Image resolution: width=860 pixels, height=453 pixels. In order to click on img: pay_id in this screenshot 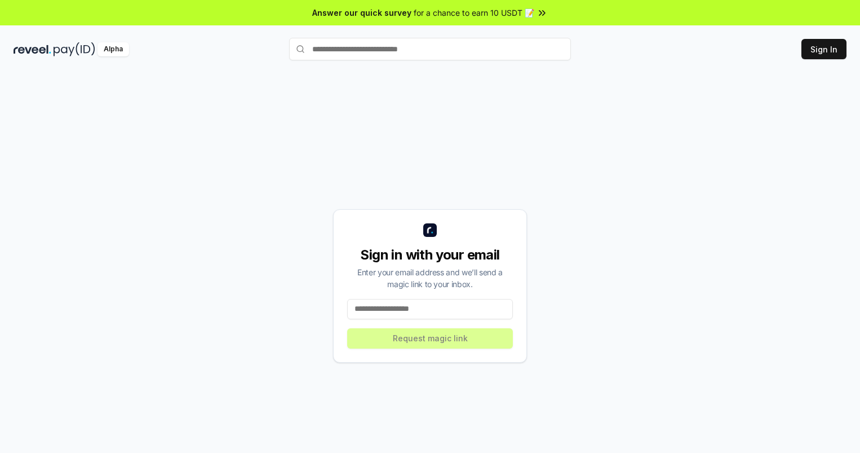, I will do `click(74, 49)`.